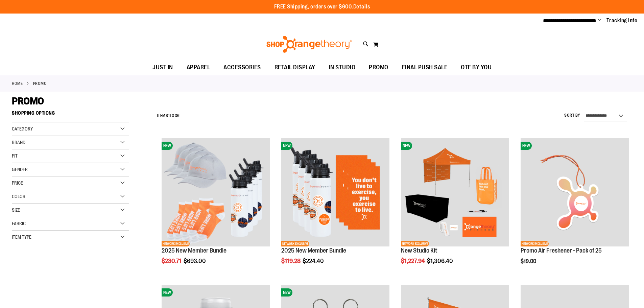  What do you see at coordinates (169, 116) in the screenshot?
I see `span: 1` at bounding box center [169, 116].